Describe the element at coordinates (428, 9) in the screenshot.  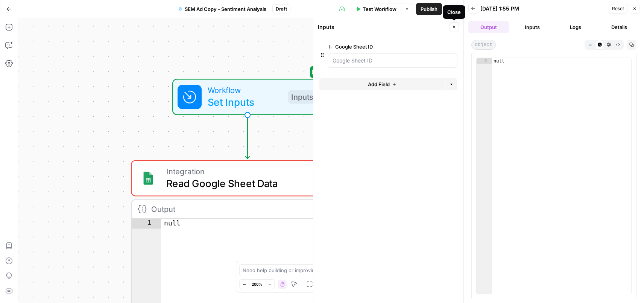
I see `span: Publish` at that location.